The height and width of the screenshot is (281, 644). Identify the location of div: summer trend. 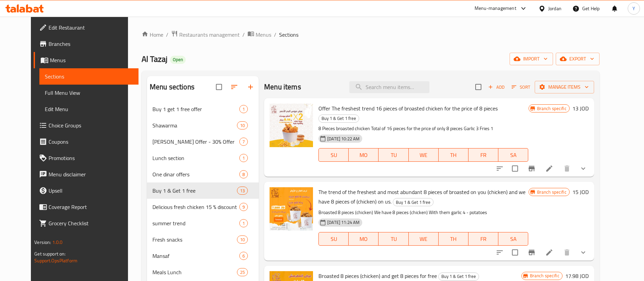
(196, 223).